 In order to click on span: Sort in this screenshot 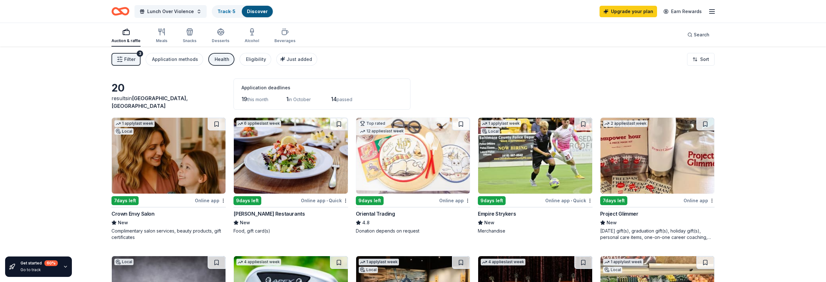, I will do `click(704, 59)`.